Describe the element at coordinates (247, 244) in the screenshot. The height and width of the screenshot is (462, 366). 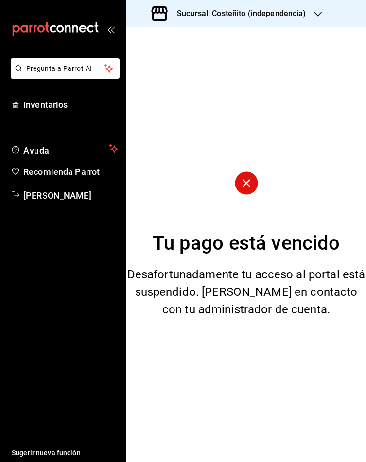
I see `div: Tu pago está vencido` at that location.